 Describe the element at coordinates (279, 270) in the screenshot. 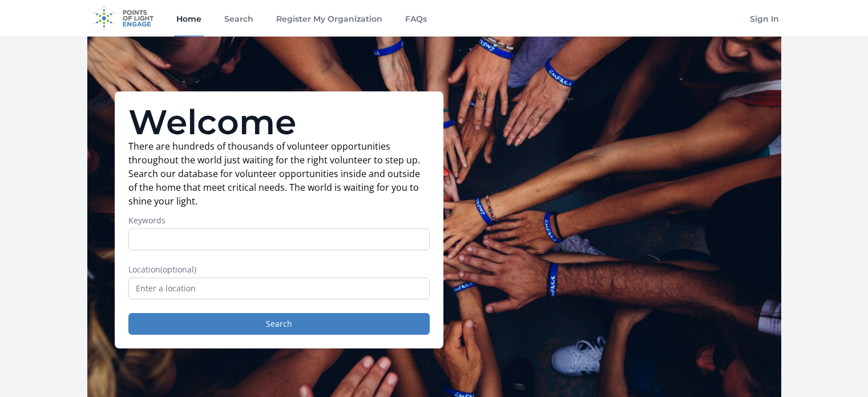

I see `label: Location` at that location.